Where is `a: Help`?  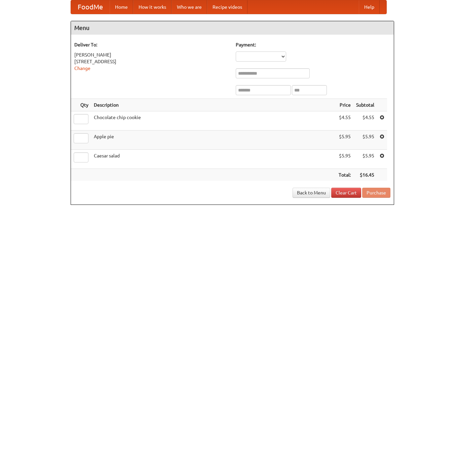 a: Help is located at coordinates (369, 7).